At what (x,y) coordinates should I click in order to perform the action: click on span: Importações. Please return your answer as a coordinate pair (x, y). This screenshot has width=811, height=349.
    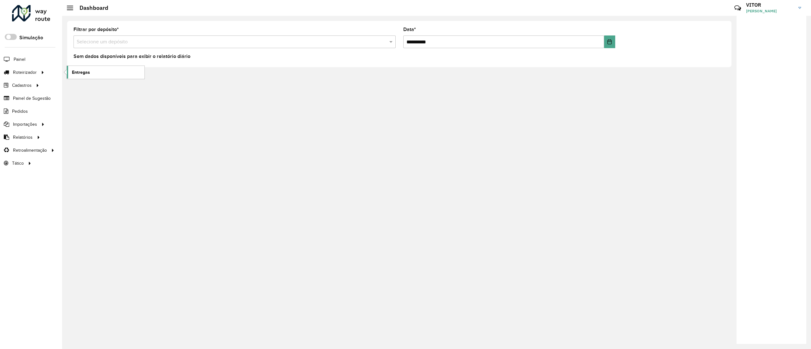
    Looking at the image, I should click on (25, 124).